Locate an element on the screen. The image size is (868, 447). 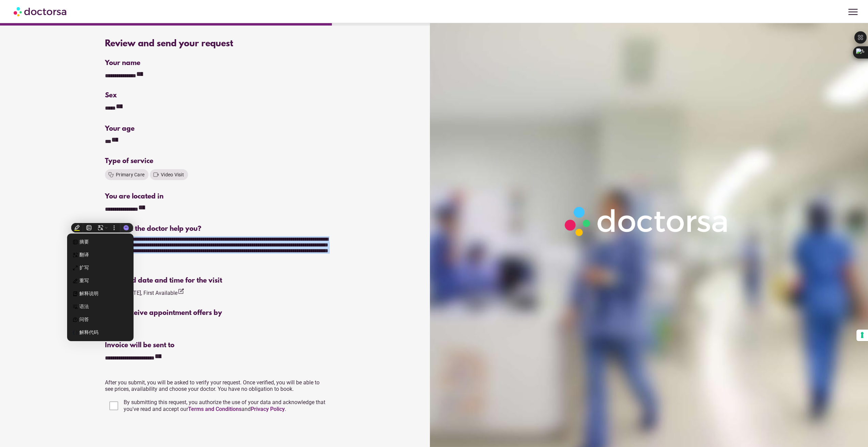
img: Logo-Doctorsa-trans-White-partial-flat.png is located at coordinates (647, 221).